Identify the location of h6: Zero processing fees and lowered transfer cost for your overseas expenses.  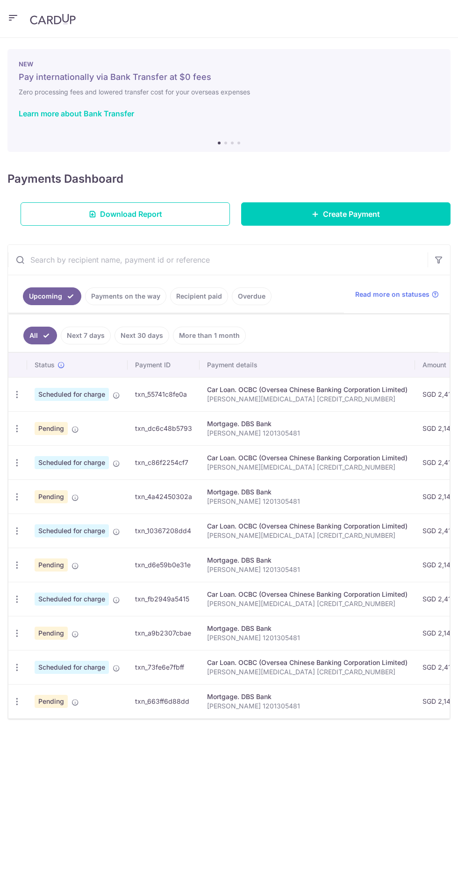
(229, 92).